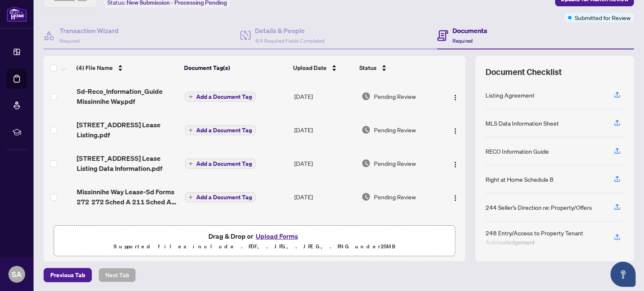 The image size is (644, 291). Describe the element at coordinates (67, 275) in the screenshot. I see `button: Previous Tab` at that location.